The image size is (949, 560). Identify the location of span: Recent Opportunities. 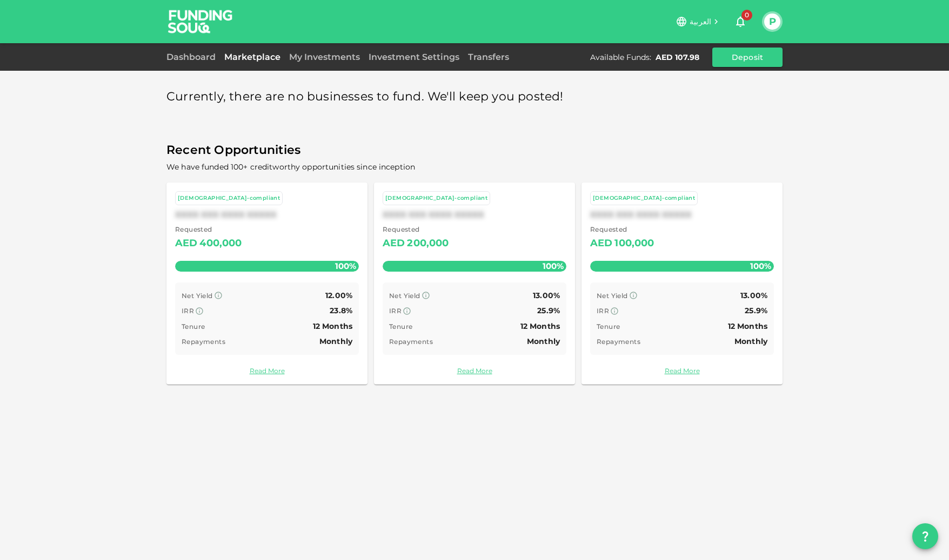
(474, 150).